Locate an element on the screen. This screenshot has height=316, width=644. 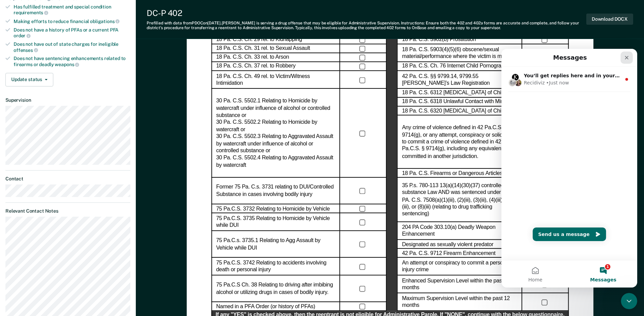
div: • Just now is located at coordinates (56, 34).